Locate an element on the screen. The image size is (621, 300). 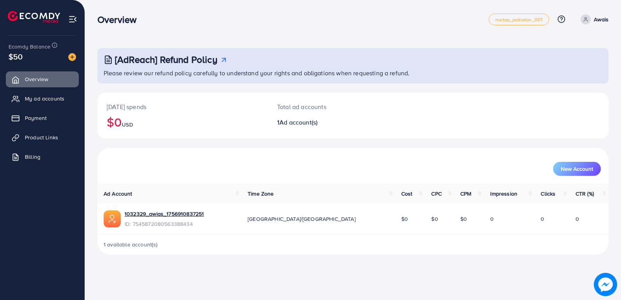
a: Overview is located at coordinates (42, 79).